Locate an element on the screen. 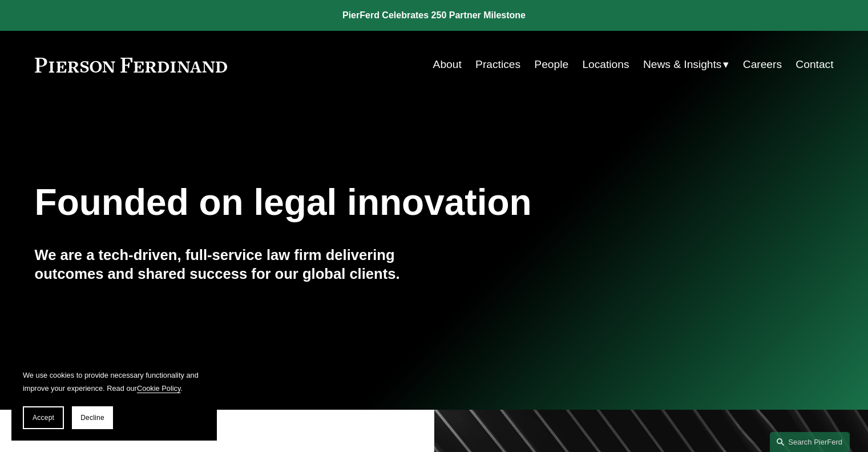 The image size is (868, 452). a: About is located at coordinates (448, 64).